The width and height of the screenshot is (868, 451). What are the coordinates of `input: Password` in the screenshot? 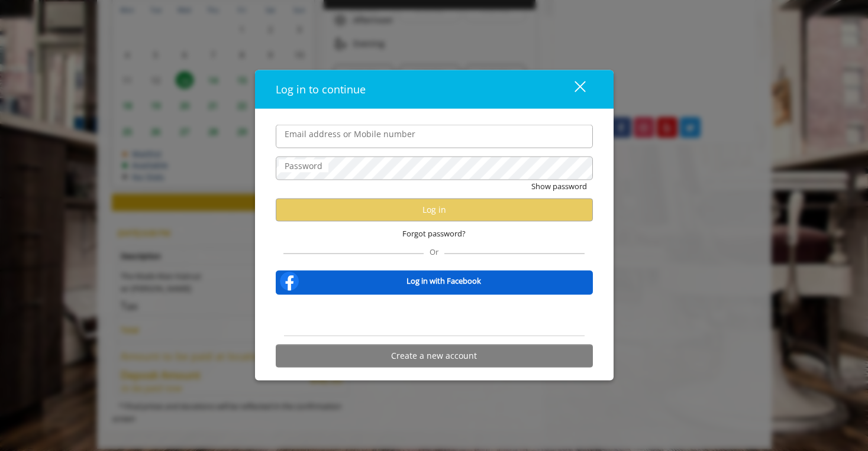 It's located at (434, 169).